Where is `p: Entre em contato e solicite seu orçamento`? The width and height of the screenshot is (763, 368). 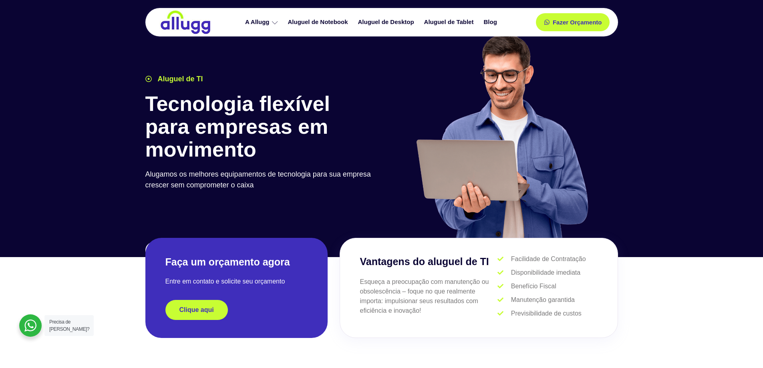
p: Entre em contato e solicite seu orçamento is located at coordinates (236, 281).